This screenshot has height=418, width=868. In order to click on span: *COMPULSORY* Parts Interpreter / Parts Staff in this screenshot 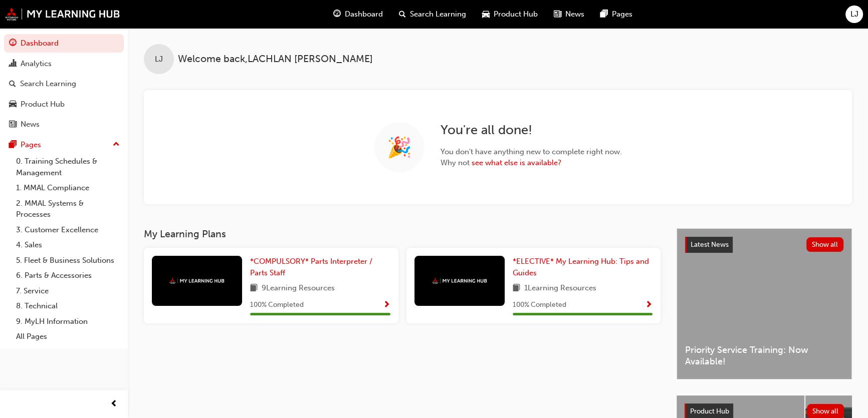, I will do `click(312, 267)`.